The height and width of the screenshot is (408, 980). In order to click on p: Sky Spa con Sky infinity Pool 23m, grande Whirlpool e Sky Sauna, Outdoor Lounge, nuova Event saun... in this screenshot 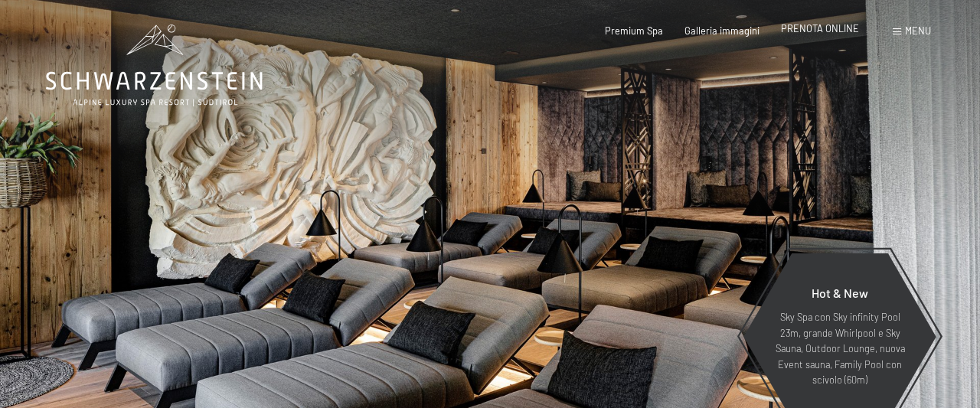, I will do `click(840, 348)`.